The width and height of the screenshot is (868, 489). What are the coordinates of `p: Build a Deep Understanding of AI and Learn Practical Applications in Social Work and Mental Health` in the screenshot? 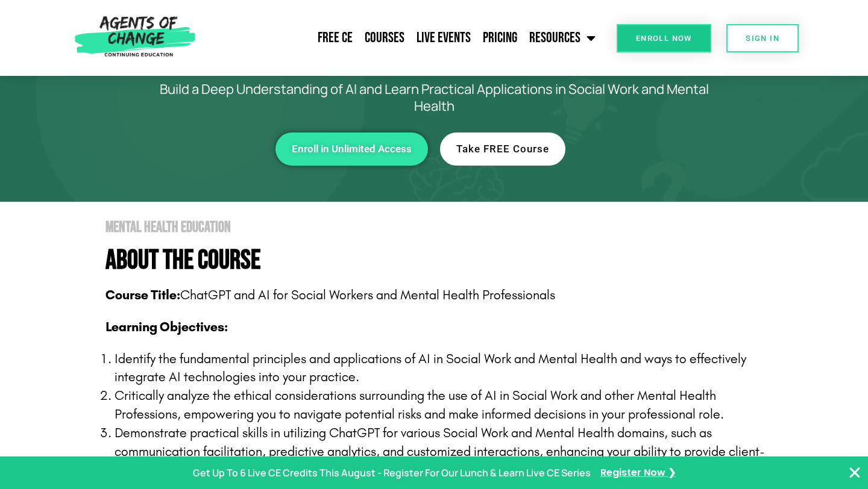 It's located at (434, 97).